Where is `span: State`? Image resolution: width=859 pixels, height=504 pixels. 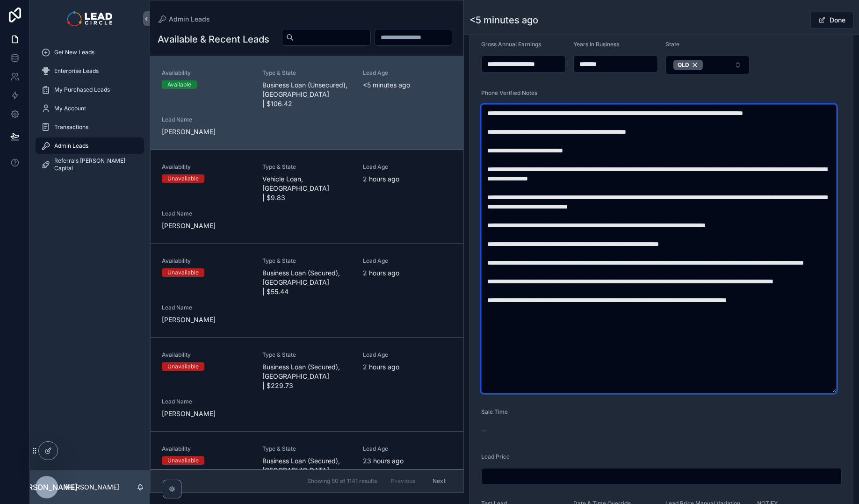
span: State is located at coordinates (672, 44).